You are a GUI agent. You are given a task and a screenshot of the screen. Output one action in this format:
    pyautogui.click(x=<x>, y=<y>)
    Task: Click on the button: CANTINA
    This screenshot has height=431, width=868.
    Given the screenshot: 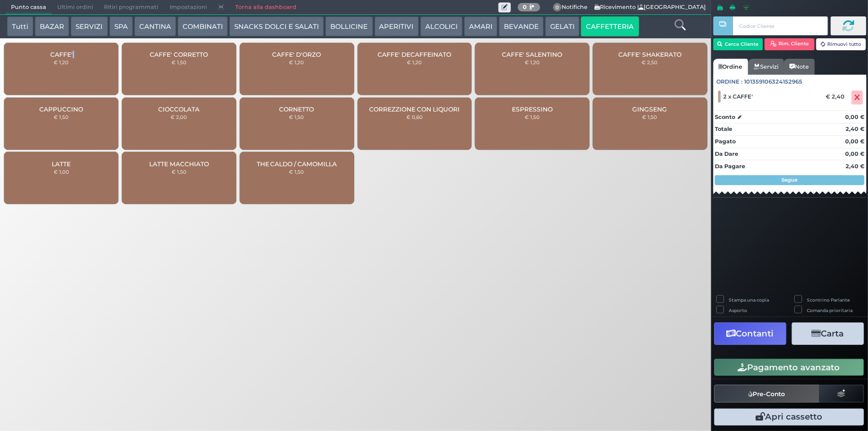 What is the action you would take?
    pyautogui.click(x=155, y=26)
    